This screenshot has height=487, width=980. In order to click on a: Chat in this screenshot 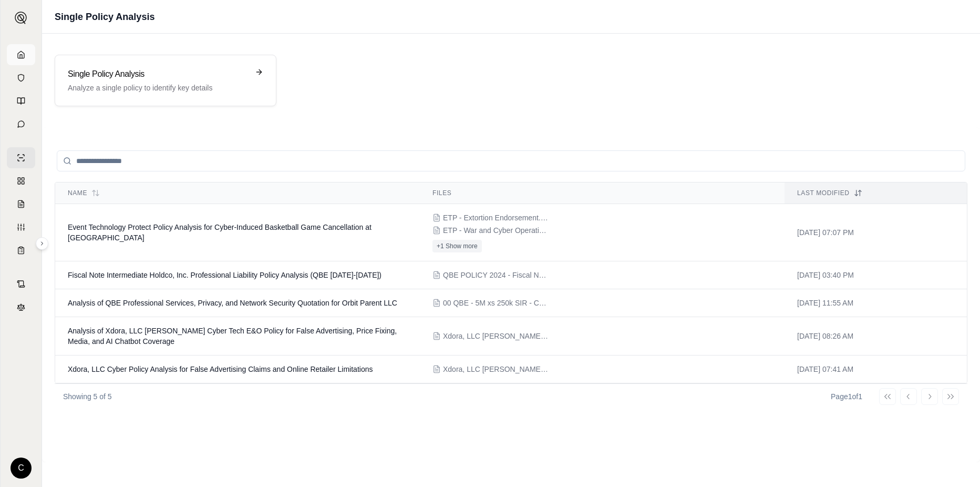, I will do `click(21, 124)`.